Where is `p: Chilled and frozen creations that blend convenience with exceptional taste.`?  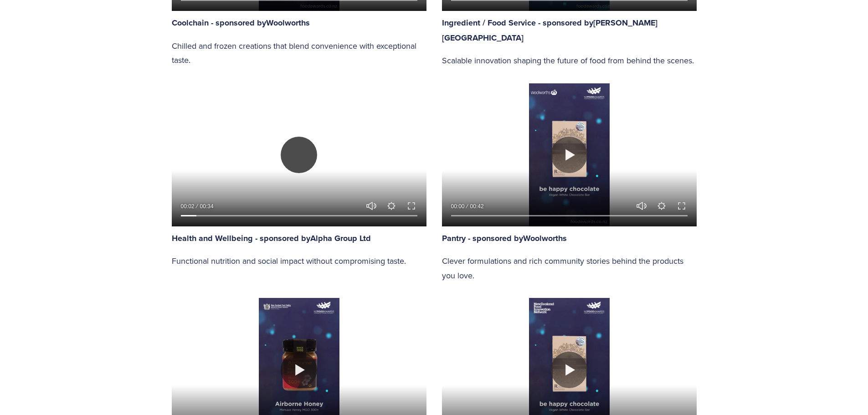
p: Chilled and frozen creations that blend convenience with exceptional taste. is located at coordinates (299, 53).